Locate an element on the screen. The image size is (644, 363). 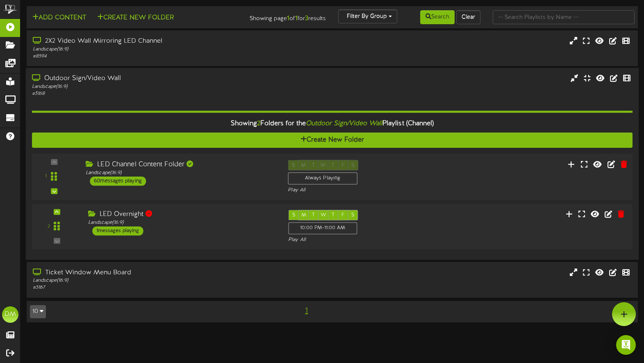
i: Outdoor Sign/Video Wall is located at coordinates (345, 124).